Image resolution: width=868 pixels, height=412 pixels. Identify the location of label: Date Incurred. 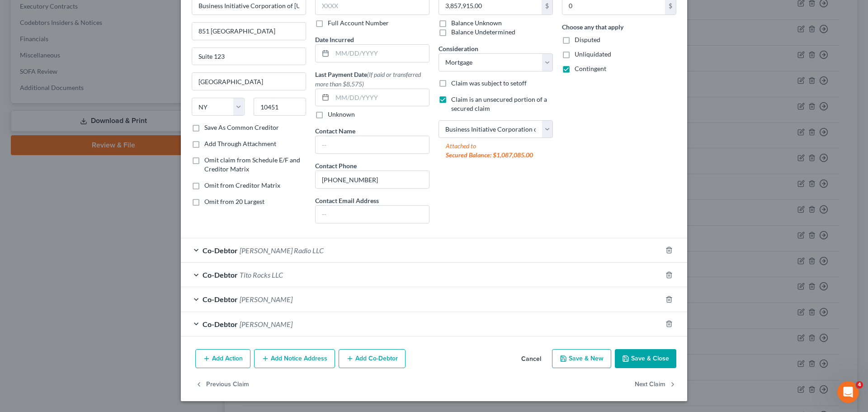
(335, 40).